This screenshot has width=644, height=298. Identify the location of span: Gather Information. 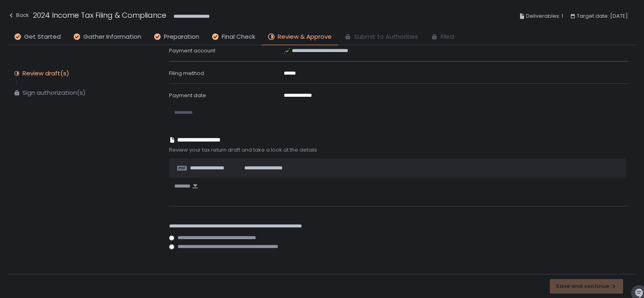
(112, 37).